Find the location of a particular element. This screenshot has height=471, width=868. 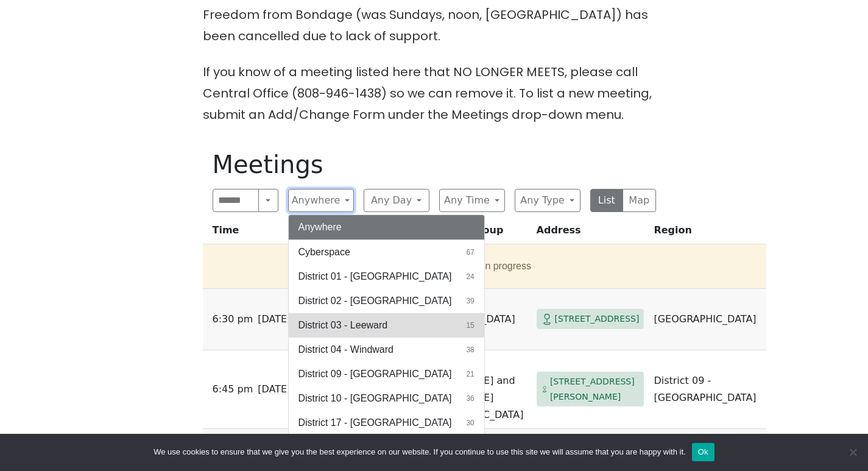

span: 21 results is located at coordinates (470, 374).